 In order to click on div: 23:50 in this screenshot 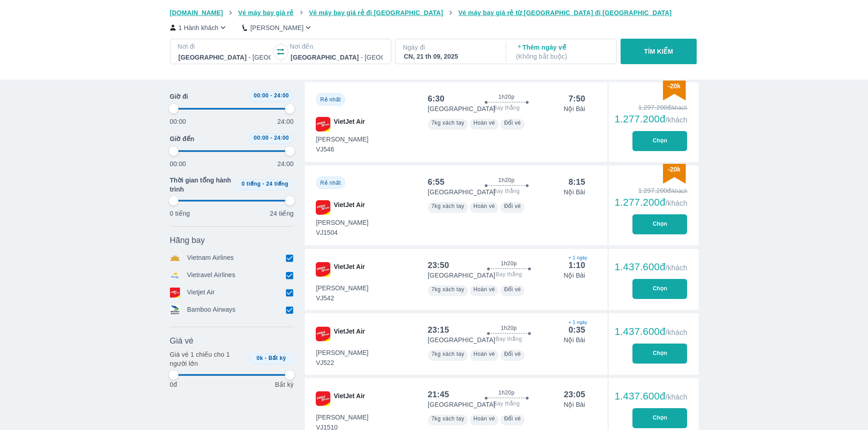, I will do `click(438, 266)`.